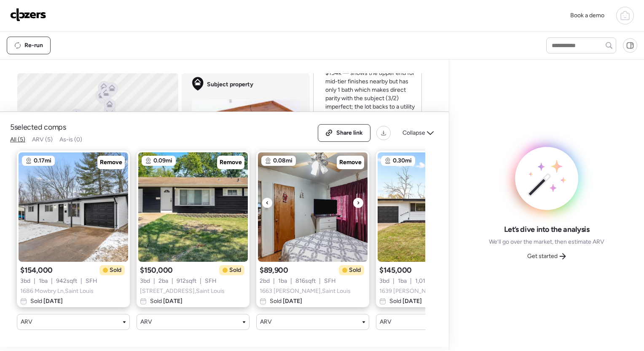  I want to click on span: Share link, so click(350, 133).